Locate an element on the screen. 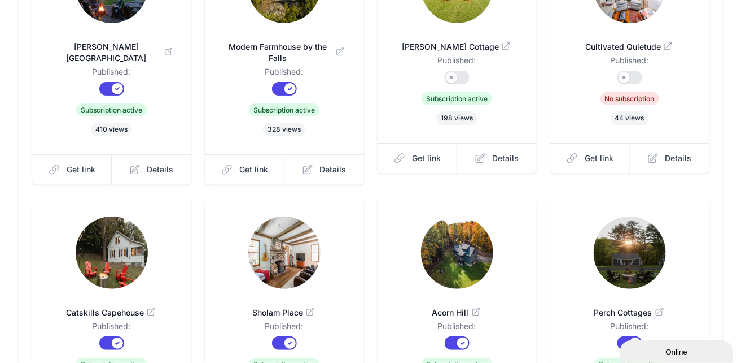  img: xn43evbbayg2pjjjtz1wn17ag0ji is located at coordinates (457, 252).